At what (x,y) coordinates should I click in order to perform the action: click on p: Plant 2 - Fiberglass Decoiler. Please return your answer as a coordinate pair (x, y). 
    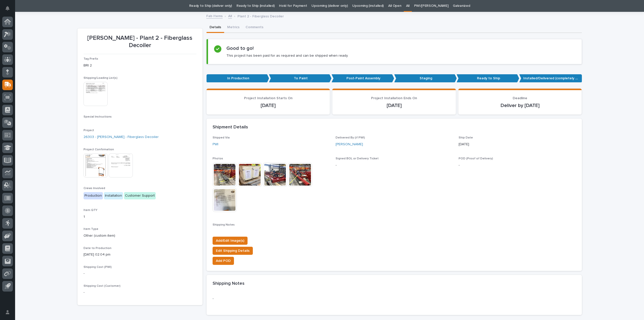
    Looking at the image, I should click on (260, 16).